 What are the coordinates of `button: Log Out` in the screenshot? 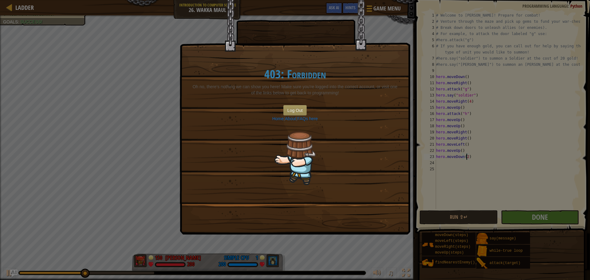 It's located at (295, 110).